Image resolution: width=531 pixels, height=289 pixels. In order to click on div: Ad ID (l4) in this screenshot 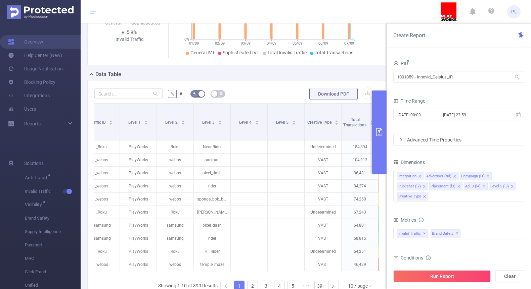, I will do `click(473, 187)`.